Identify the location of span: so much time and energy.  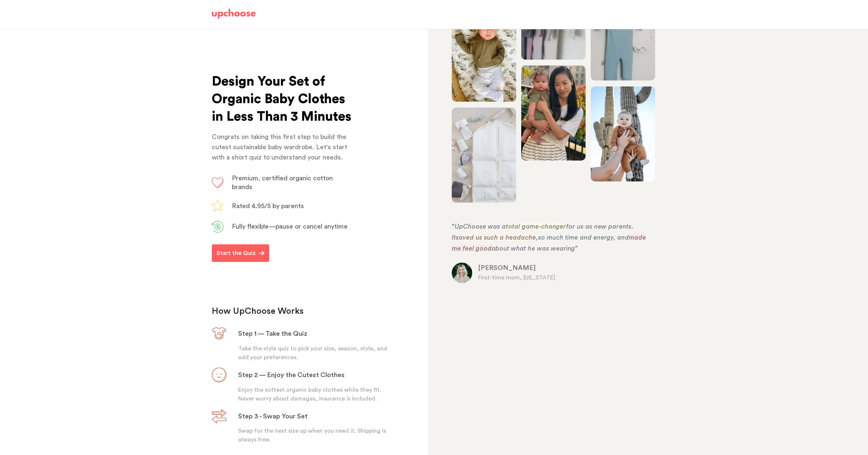
(575, 237).